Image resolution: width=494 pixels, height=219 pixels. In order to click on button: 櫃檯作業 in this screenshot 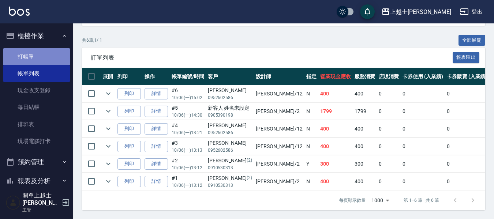, I will do `click(37, 36)`.